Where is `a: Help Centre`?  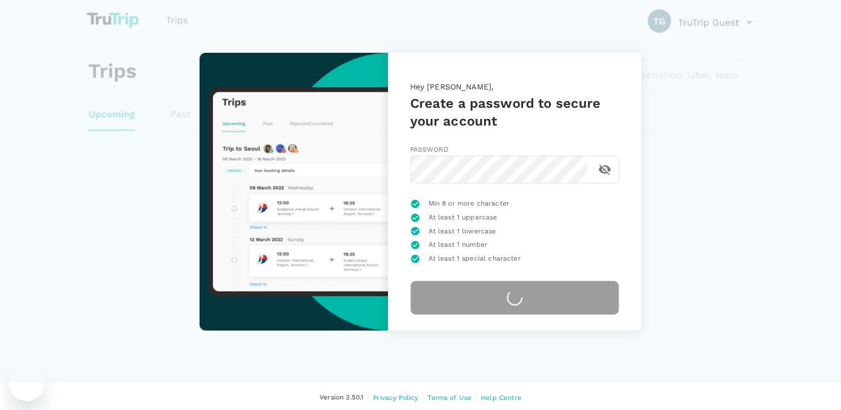
a: Help Centre is located at coordinates (501, 398).